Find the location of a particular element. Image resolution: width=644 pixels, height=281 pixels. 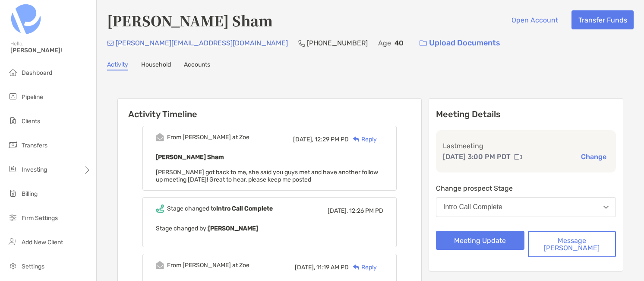

img: settings icon is located at coordinates (13, 266).